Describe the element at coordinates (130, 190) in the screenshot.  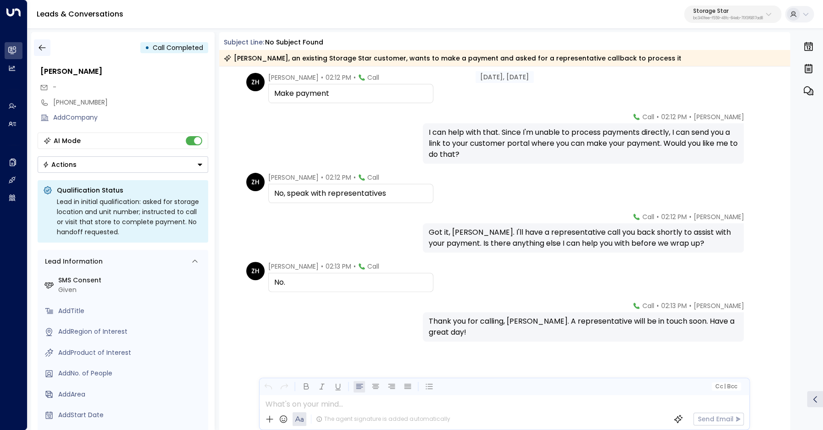
I see `p: Qualification Status` at that location.